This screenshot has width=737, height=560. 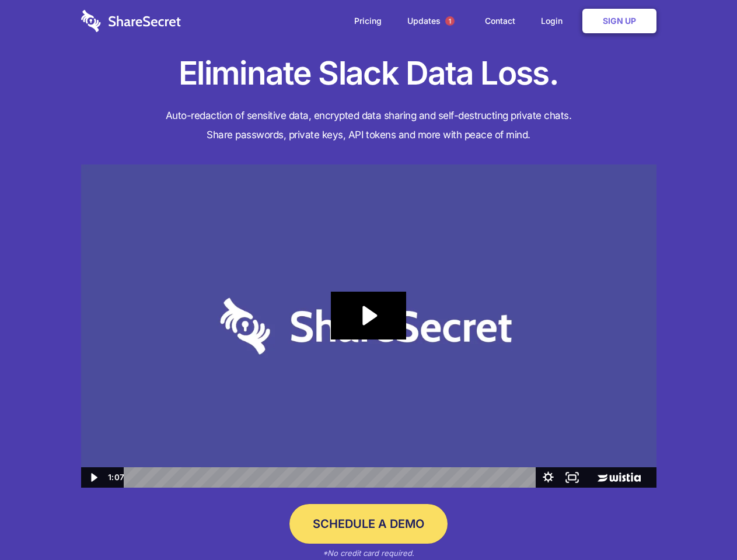 I want to click on img: logo-wordmark-white-trans-d4663122ce5f474addd5e946df7df03e33cb6a1c49d2221995e7729f52c070b2.svg, so click(x=130, y=21).